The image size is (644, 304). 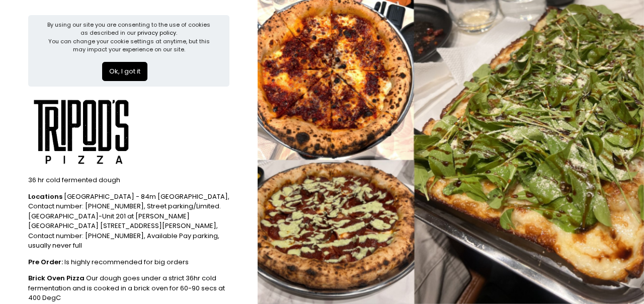 What do you see at coordinates (46, 262) in the screenshot?
I see `b: Pre Order:` at bounding box center [46, 262].